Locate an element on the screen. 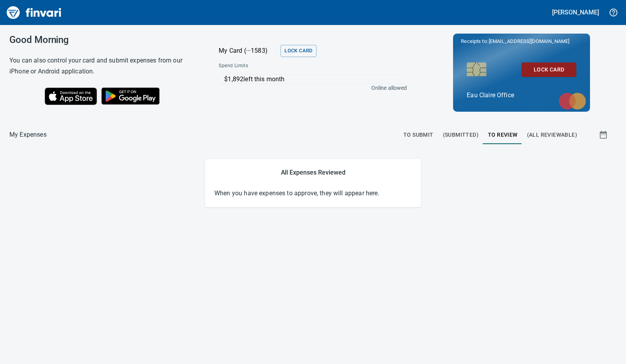  span: Spend Limits is located at coordinates (272, 66).